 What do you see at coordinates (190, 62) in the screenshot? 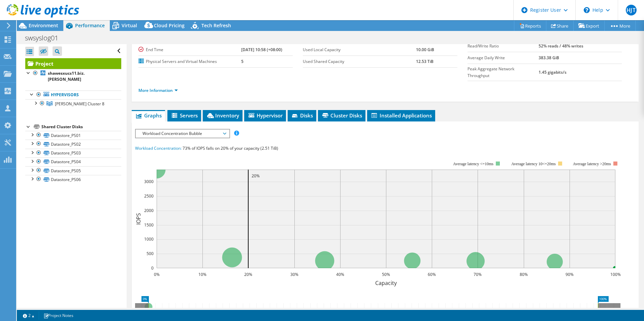
I see `label: Physical Servers and Virtual Machines` at bounding box center [190, 62].